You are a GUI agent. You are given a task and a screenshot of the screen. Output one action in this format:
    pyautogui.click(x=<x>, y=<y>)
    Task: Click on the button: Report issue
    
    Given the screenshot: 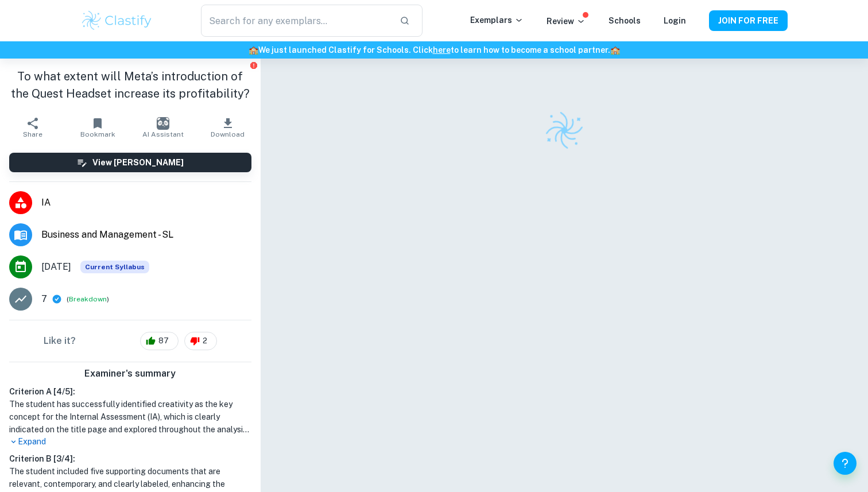 What is the action you would take?
    pyautogui.click(x=254, y=65)
    